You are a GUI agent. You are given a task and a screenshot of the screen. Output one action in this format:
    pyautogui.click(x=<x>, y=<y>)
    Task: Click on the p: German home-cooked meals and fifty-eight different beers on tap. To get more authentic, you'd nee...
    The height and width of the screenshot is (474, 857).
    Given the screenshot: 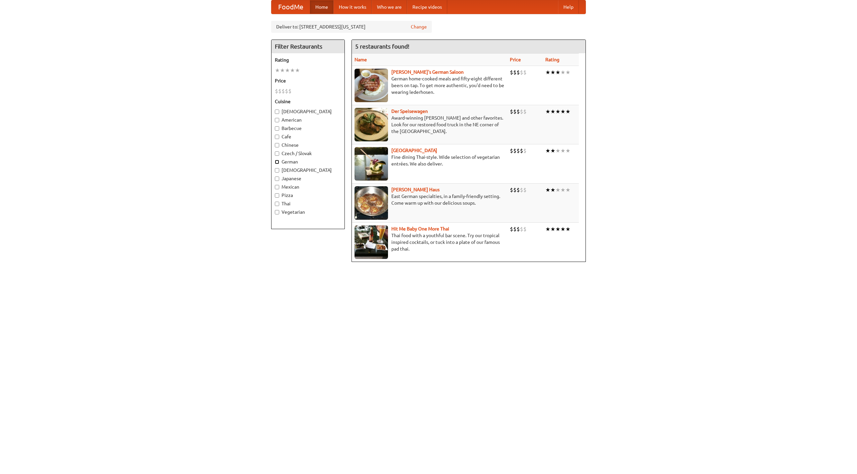 What is the action you would take?
    pyautogui.click(x=430, y=85)
    